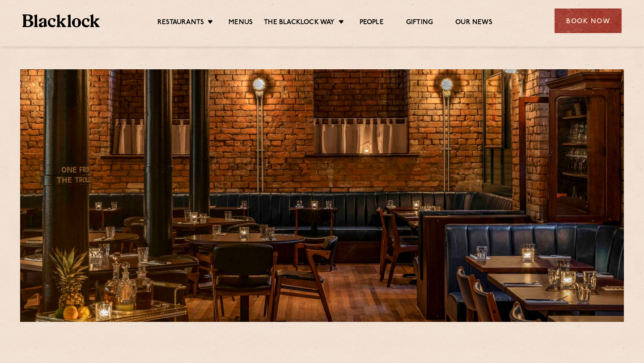 This screenshot has height=363, width=644. What do you see at coordinates (61, 21) in the screenshot?
I see `img: BL_Textured_Logo-footer-cropped.svg` at bounding box center [61, 21].